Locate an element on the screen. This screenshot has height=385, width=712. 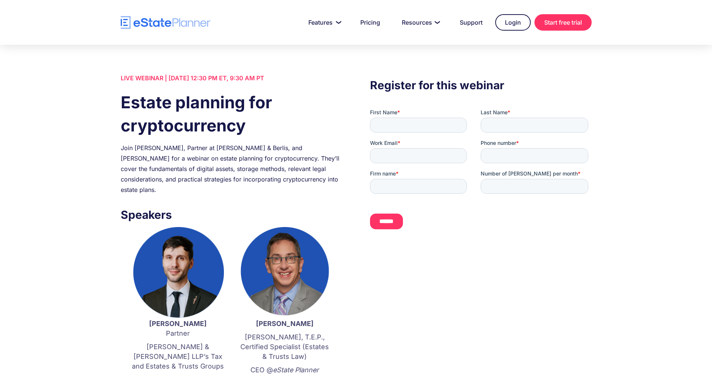
a: Resources is located at coordinates (419, 22).